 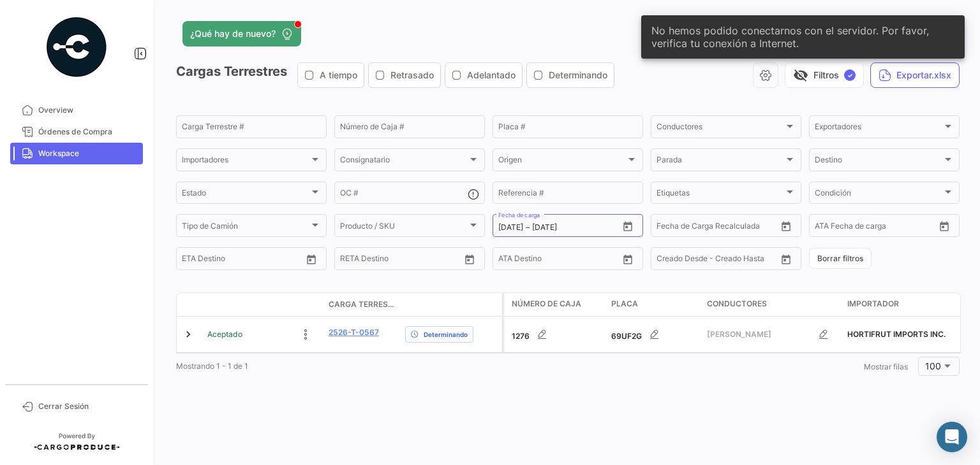 I want to click on span: Overview, so click(x=88, y=110).